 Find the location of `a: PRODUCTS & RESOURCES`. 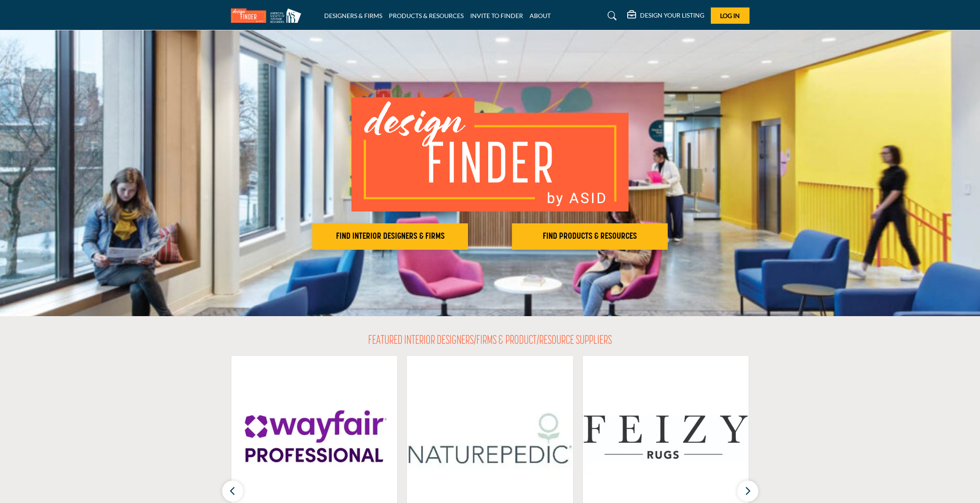

a: PRODUCTS & RESOURCES is located at coordinates (426, 15).